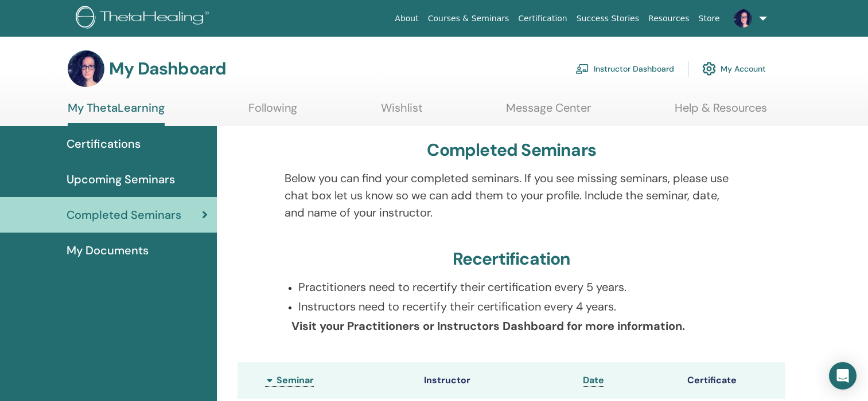 The width and height of the screenshot is (868, 401). Describe the element at coordinates (734, 69) in the screenshot. I see `a: My Account` at that location.